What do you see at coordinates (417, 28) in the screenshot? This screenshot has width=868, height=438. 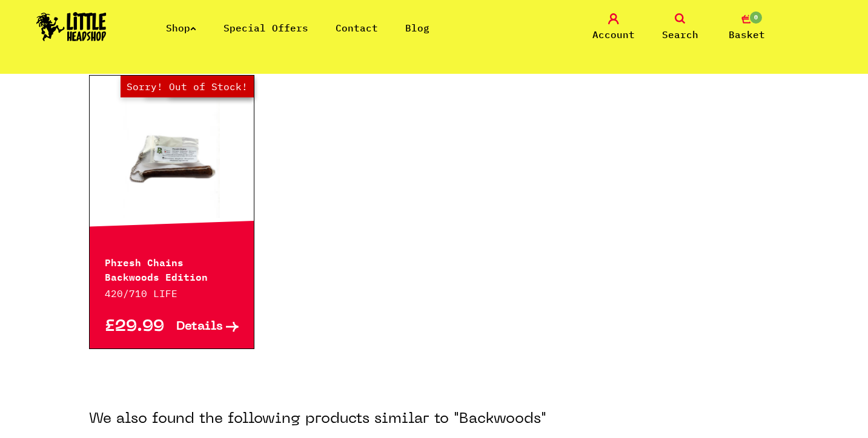 I see `a: Blog` at bounding box center [417, 28].